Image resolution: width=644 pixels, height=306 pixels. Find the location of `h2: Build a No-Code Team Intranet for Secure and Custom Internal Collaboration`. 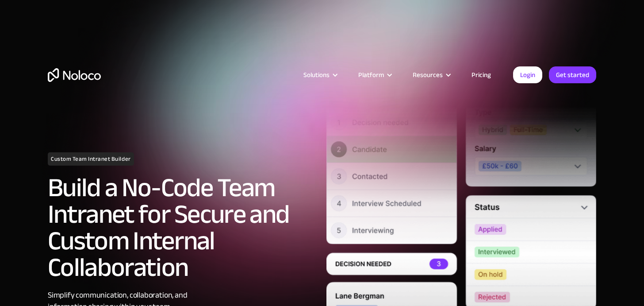

h2: Build a No-Code Team Intranet for Secure and Custom Internal Collaboration is located at coordinates (182, 228).